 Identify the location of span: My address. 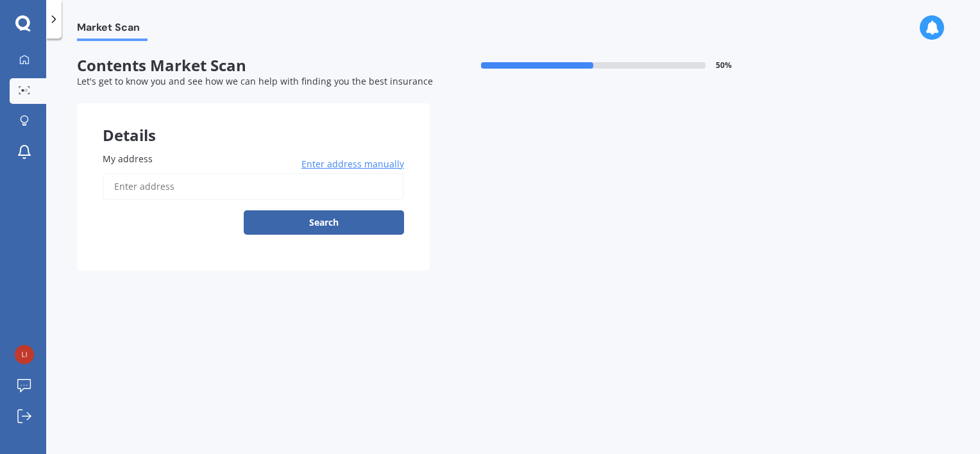
(127, 158).